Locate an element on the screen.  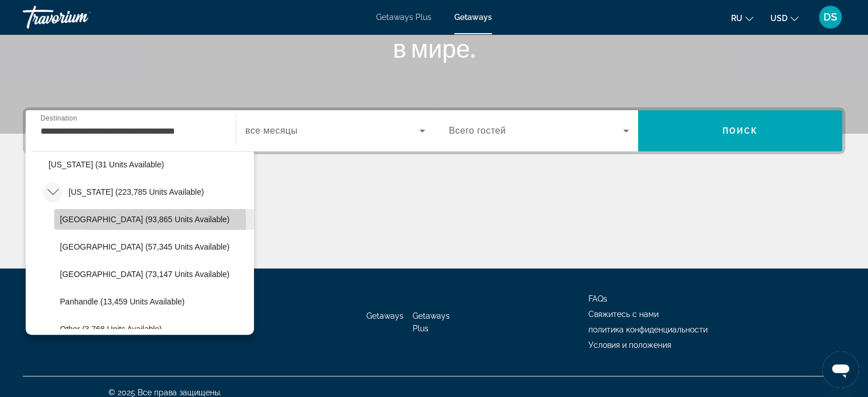
button: Search is located at coordinates (740, 131).